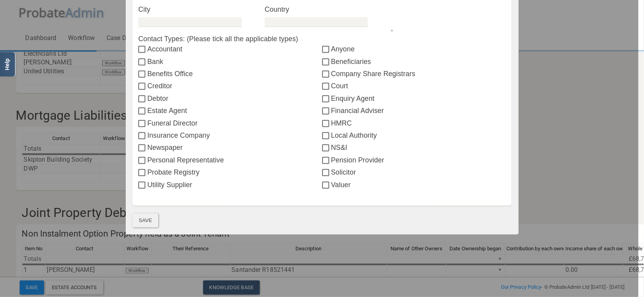  Describe the element at coordinates (414, 98) in the screenshot. I see `label: Enquiry Agent` at that location.